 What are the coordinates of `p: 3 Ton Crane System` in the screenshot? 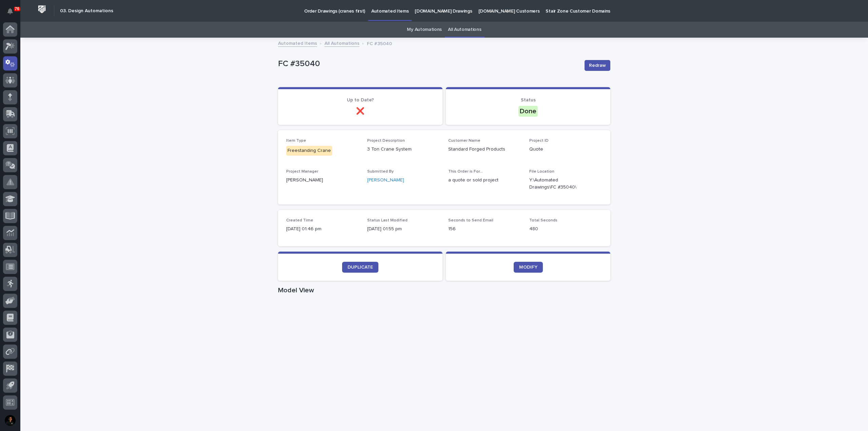 It's located at (403, 149).